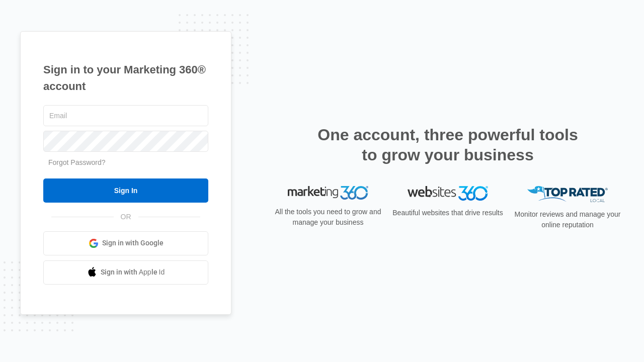 The width and height of the screenshot is (644, 362). I want to click on span: Sign in with Google, so click(133, 243).